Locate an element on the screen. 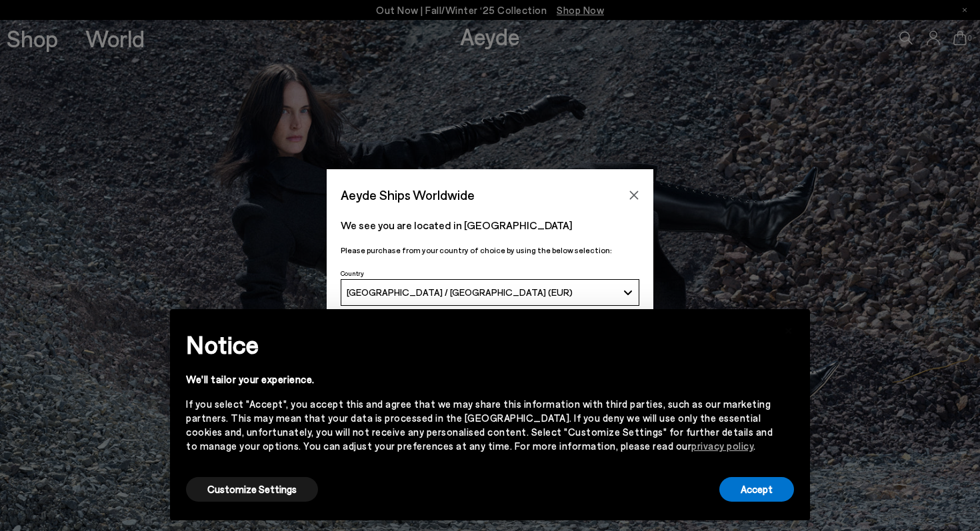  button: Customize Settings is located at coordinates (252, 489).